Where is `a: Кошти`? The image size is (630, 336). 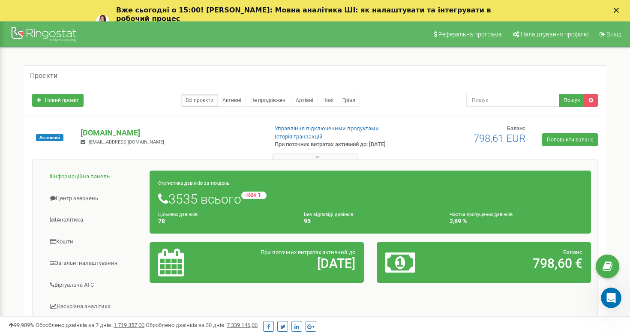 a: Кошти is located at coordinates (94, 242).